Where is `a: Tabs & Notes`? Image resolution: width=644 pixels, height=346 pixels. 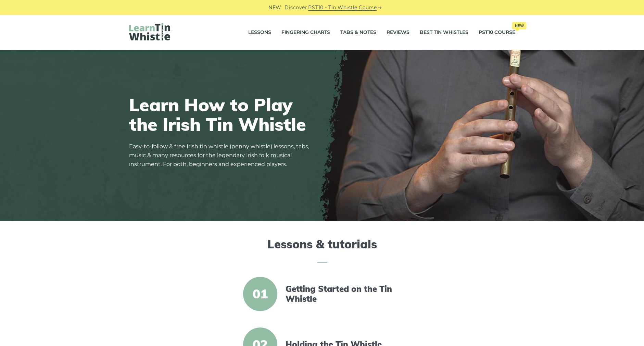 a: Tabs & Notes is located at coordinates (358, 33).